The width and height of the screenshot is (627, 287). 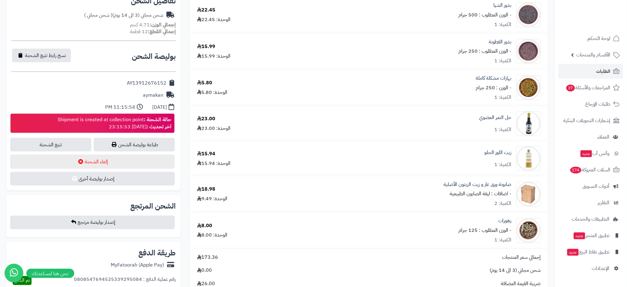 What do you see at coordinates (481, 194) in the screenshot?
I see `small: - اضافات : ليفة الصابون الطبيعية` at bounding box center [481, 194].